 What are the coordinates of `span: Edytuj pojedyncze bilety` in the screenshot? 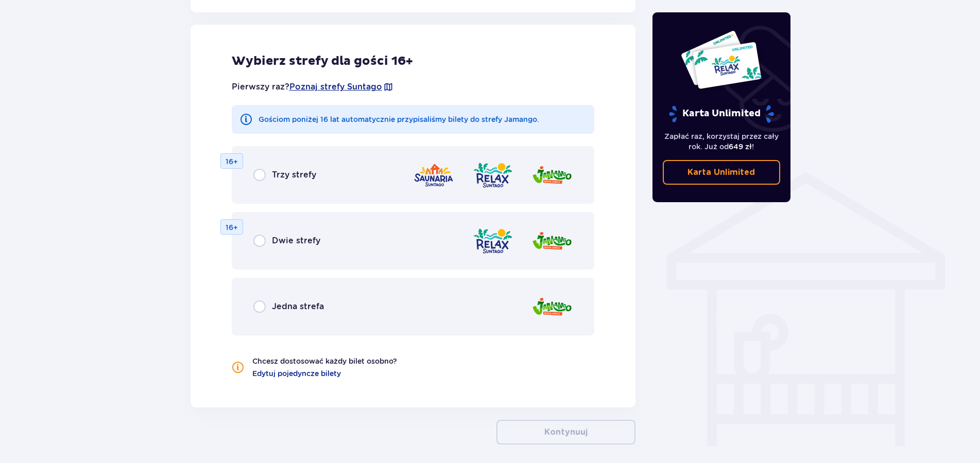 It's located at (296, 374).